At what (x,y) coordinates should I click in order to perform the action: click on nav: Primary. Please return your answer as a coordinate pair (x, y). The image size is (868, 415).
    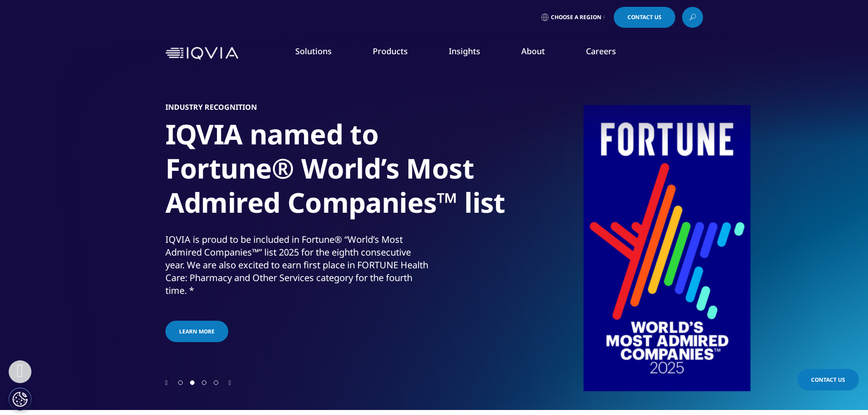
    Looking at the image, I should click on (472, 54).